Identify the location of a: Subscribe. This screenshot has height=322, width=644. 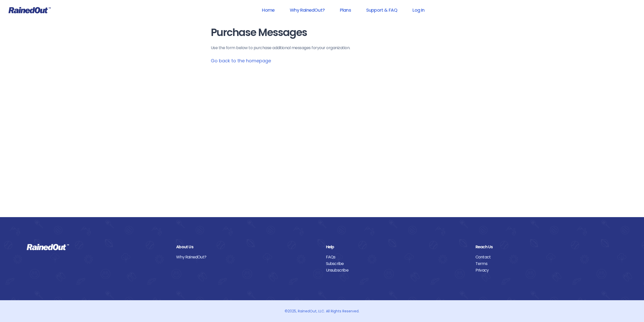
(397, 264).